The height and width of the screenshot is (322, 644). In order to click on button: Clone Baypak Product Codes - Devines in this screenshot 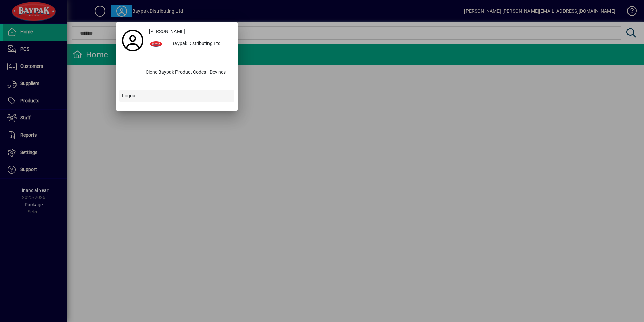, I will do `click(177, 72)`.